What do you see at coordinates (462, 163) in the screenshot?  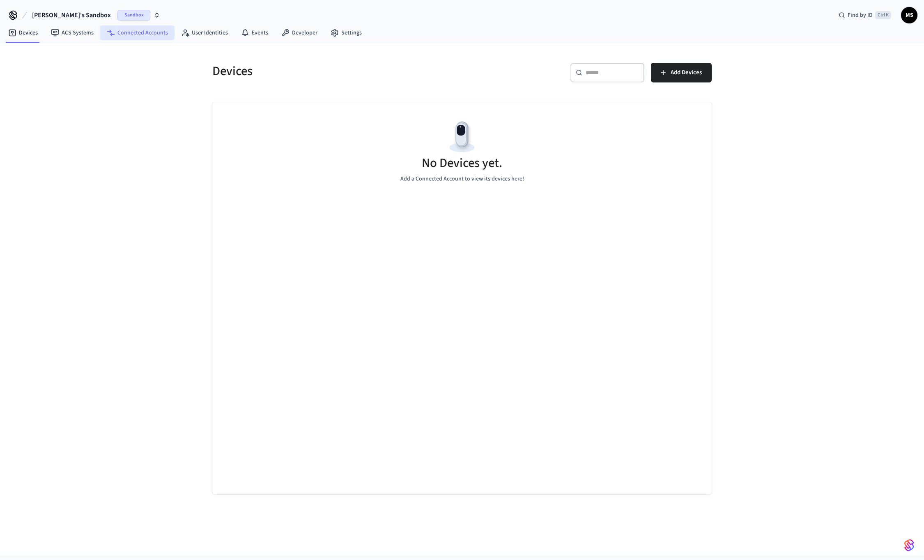 I see `h5: No Devices yet.` at bounding box center [462, 163].